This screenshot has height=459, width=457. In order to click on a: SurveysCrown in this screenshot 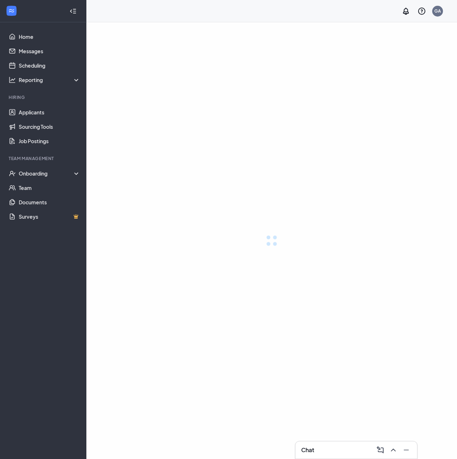, I will do `click(49, 217)`.